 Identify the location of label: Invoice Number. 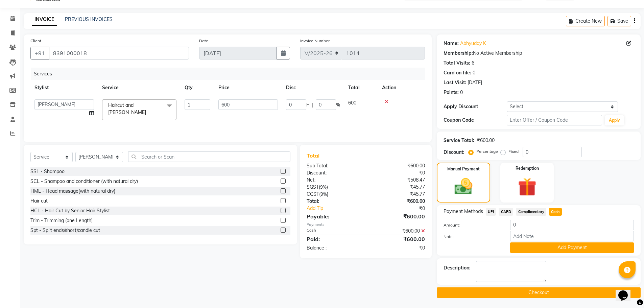
(315, 41).